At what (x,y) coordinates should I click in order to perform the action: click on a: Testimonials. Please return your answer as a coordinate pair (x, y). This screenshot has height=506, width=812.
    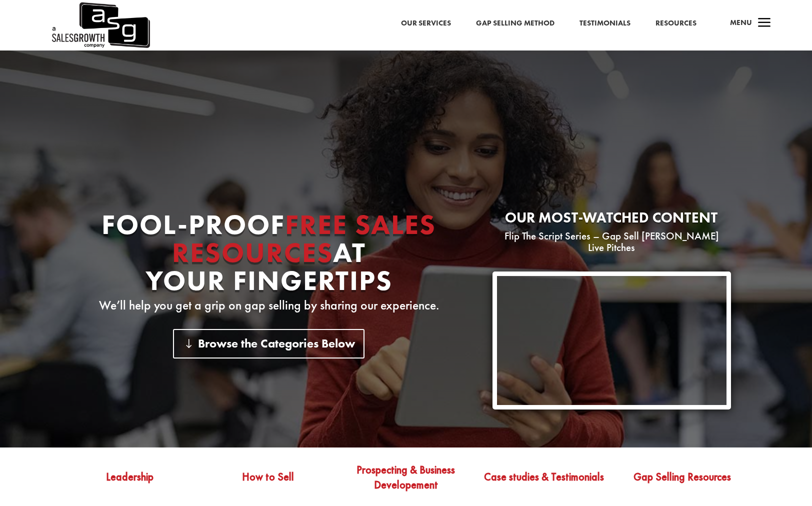
    Looking at the image, I should click on (605, 23).